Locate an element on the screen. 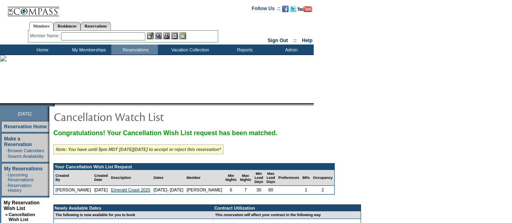 The image size is (512, 223). td: Max Lead Days is located at coordinates (271, 178).